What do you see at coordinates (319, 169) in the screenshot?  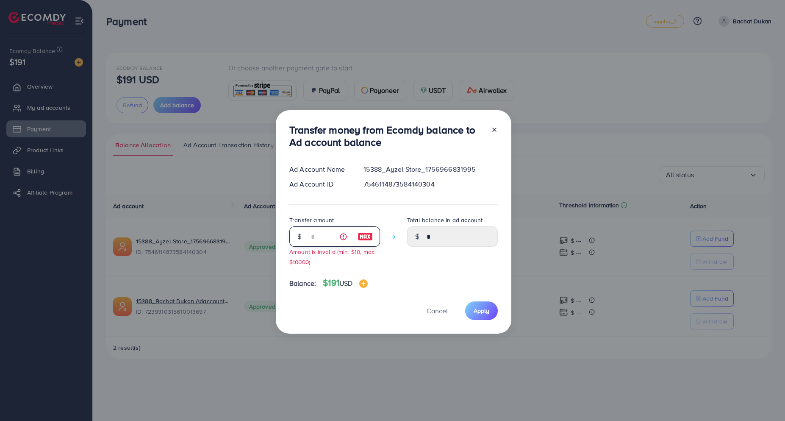 I see `div: Ad Account Name` at bounding box center [319, 169].